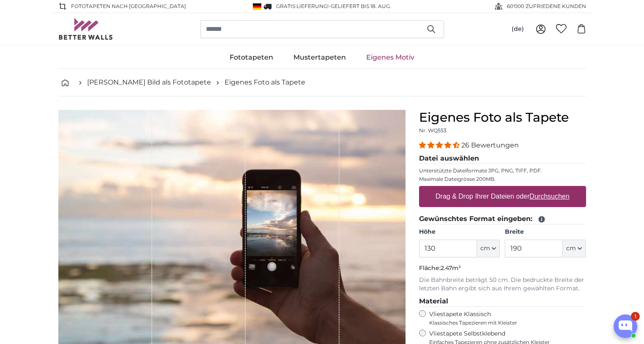  What do you see at coordinates (502, 171) in the screenshot?
I see `p: Unterstützte Dateiformate JPG, PNG, TIFF, PDF.` at bounding box center [502, 171].